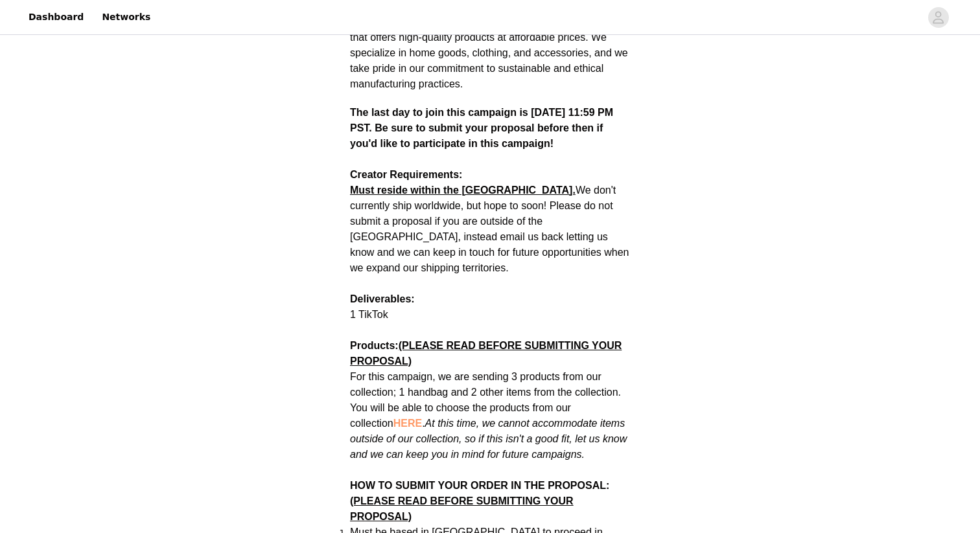 The image size is (980, 533). Describe the element at coordinates (405, 175) in the screenshot. I see `strong: Creator Requirements:` at that location.